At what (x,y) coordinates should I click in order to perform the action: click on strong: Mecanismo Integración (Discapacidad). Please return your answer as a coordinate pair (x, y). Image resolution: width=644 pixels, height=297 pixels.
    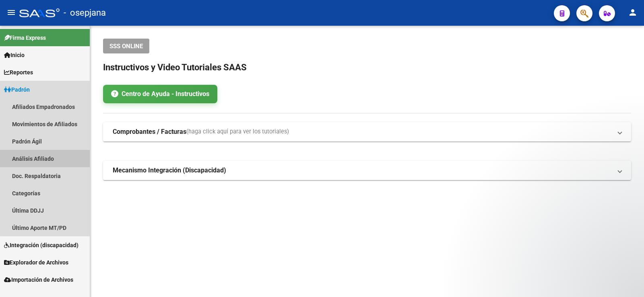
    Looking at the image, I should click on (170, 171).